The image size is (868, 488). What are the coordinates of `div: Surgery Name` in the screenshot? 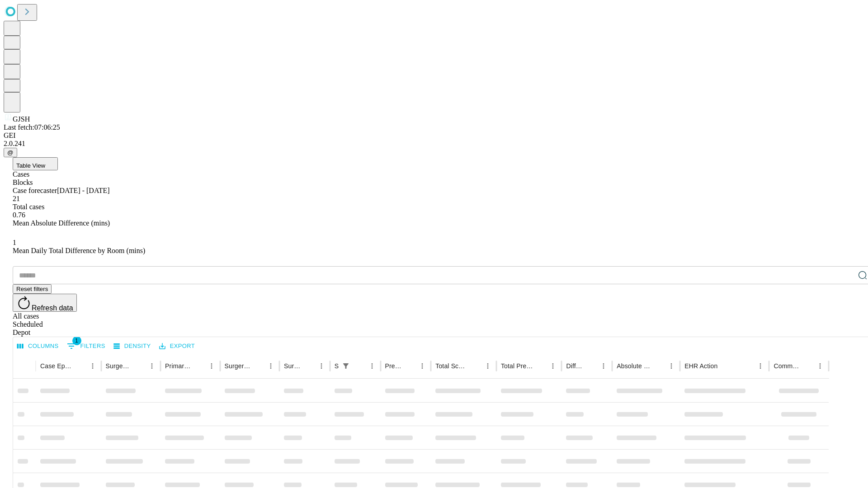 It's located at (238, 366).